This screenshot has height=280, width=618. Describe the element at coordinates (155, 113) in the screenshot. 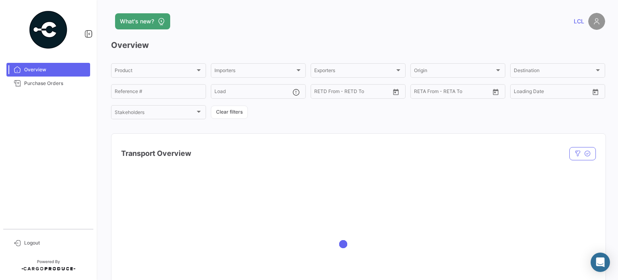

I see `span: Stakeholders` at that location.